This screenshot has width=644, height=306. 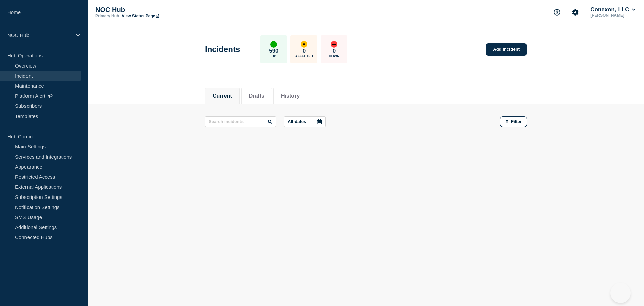 What do you see at coordinates (514, 121) in the screenshot?
I see `button: Filter` at bounding box center [514, 121].